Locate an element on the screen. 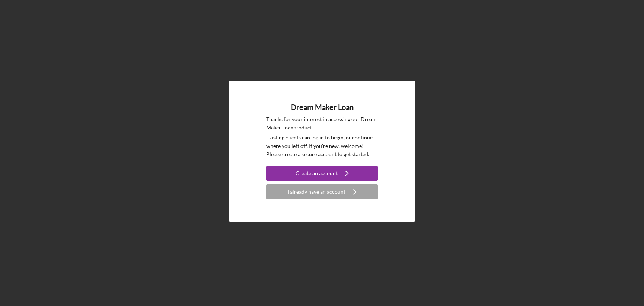 This screenshot has height=306, width=644. div: Create an account is located at coordinates (316, 173).